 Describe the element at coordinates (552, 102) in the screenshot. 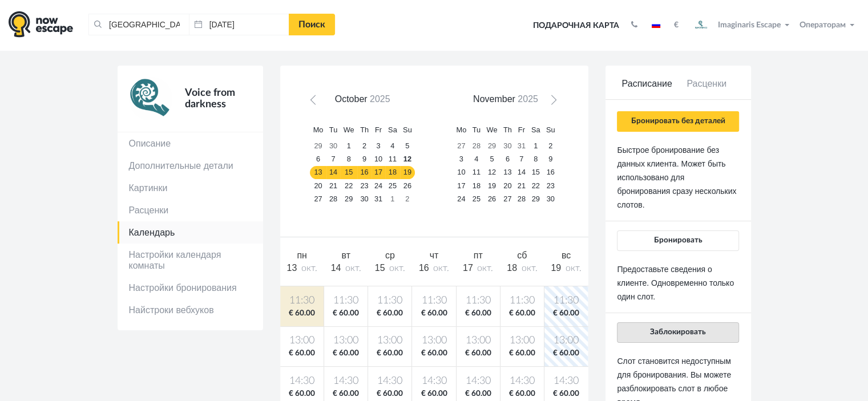

I see `a: Next` at that location.